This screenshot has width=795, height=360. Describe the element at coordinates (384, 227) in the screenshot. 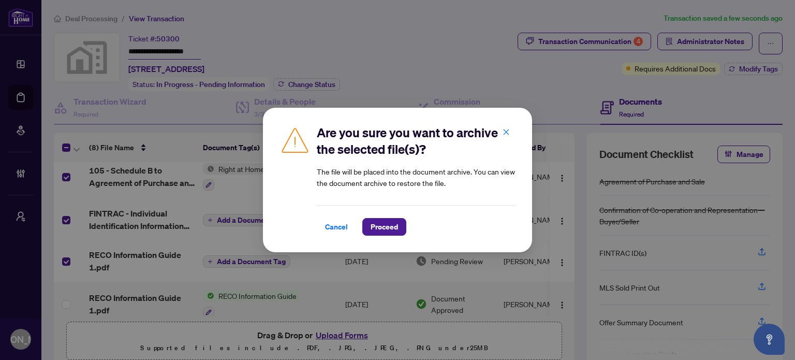

I see `button: Proceed` at that location.